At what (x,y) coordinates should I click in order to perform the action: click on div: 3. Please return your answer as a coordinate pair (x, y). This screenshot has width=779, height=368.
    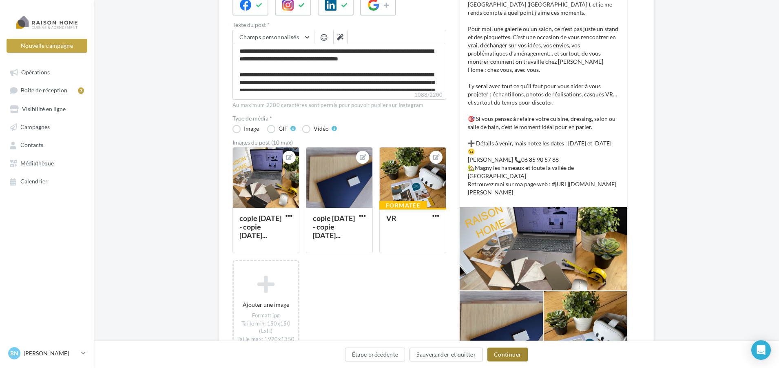
    Looking at the image, I should click on (81, 91).